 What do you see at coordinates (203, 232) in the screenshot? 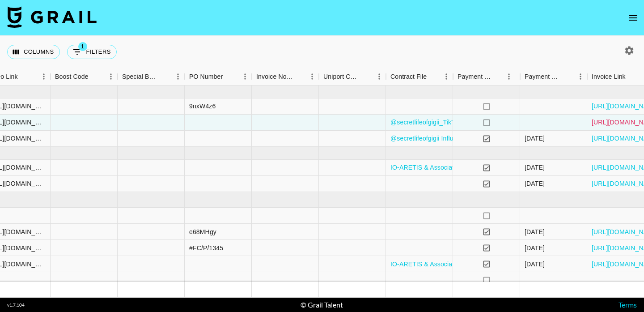
I see `div: e68MHgy` at bounding box center [203, 232].